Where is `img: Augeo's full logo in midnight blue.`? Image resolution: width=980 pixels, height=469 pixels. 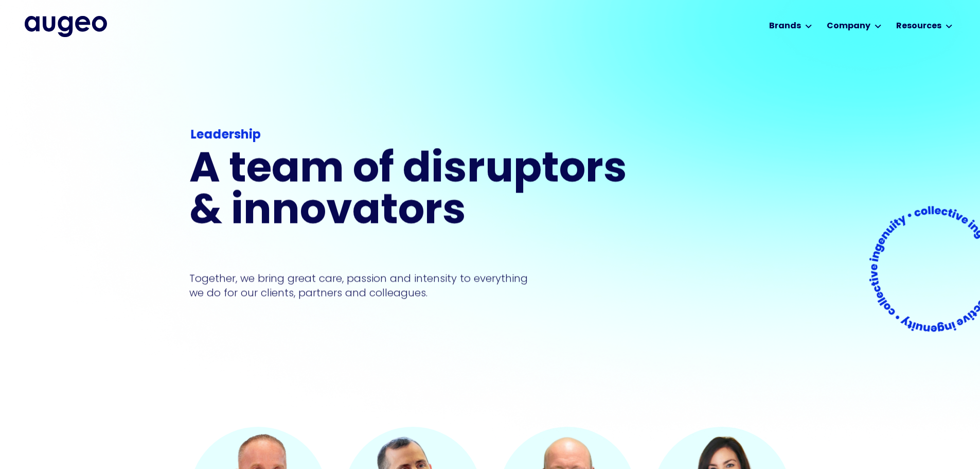 img: Augeo's full logo in midnight blue. is located at coordinates (66, 27).